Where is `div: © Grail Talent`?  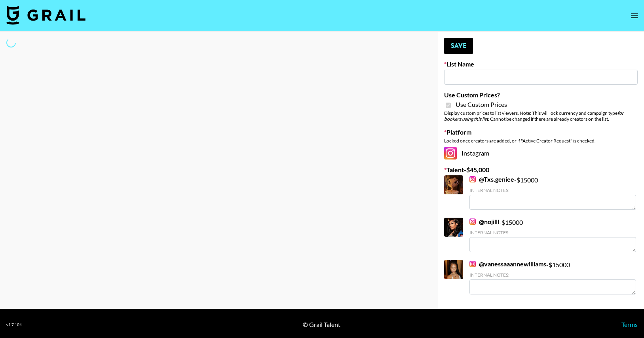 div: © Grail Talent is located at coordinates (322, 324).